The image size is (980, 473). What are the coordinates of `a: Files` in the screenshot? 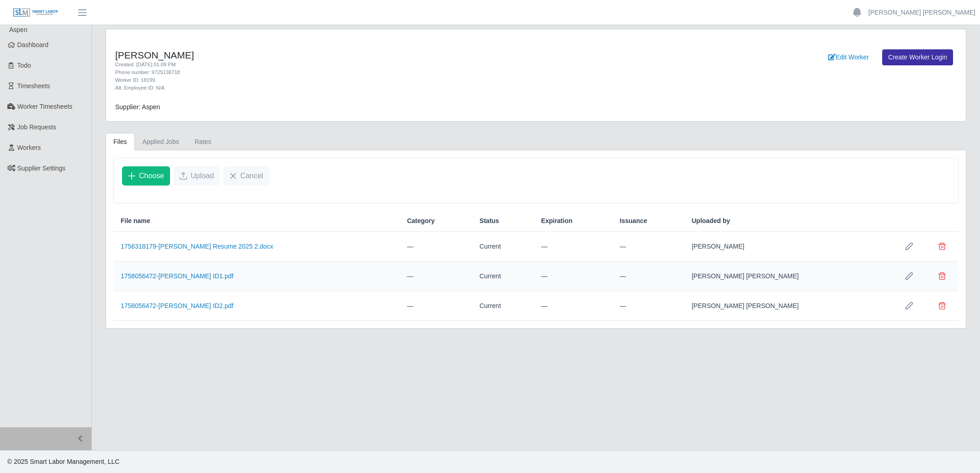 It's located at (121, 142).